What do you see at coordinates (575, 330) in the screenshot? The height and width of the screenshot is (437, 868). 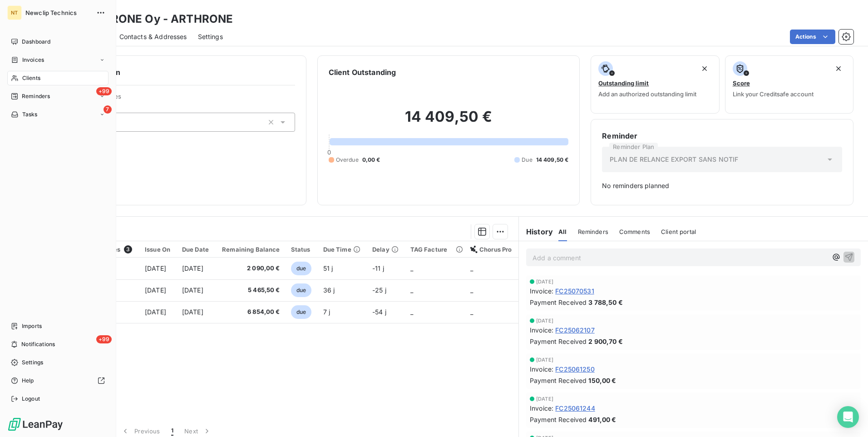 I see `span: FC25062107` at bounding box center [575, 330].